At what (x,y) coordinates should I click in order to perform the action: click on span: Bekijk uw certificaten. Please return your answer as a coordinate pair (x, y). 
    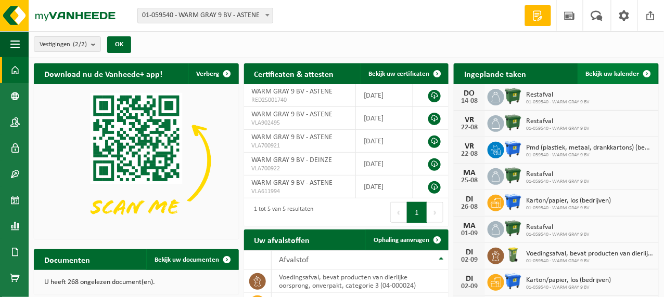
    Looking at the image, I should click on (398, 74).